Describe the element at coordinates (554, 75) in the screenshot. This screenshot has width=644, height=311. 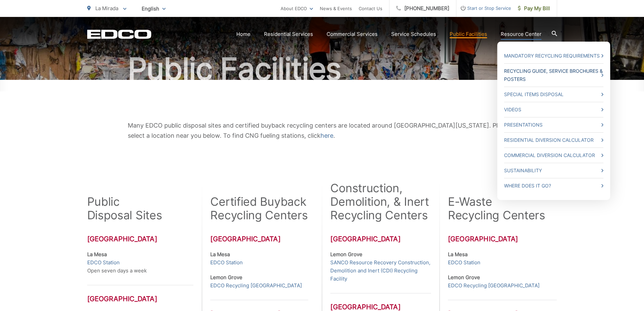
I see `a: Recycling Guide, Service Brochures & Posters` at that location.